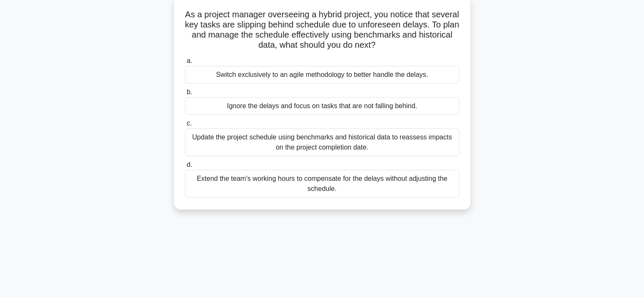  I want to click on span: b., so click(189, 91).